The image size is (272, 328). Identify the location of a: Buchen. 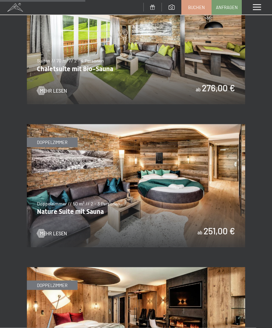
(197, 7).